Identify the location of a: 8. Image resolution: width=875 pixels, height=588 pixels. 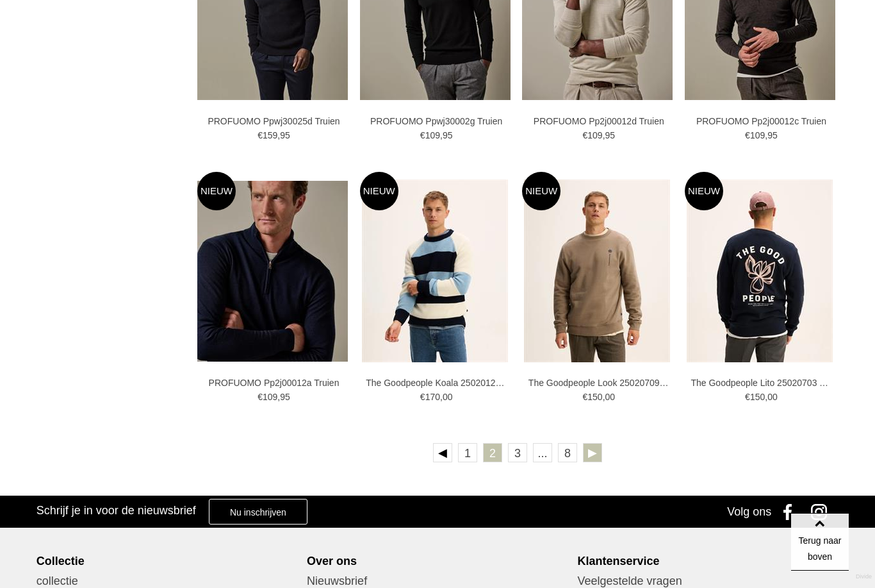
(568, 452).